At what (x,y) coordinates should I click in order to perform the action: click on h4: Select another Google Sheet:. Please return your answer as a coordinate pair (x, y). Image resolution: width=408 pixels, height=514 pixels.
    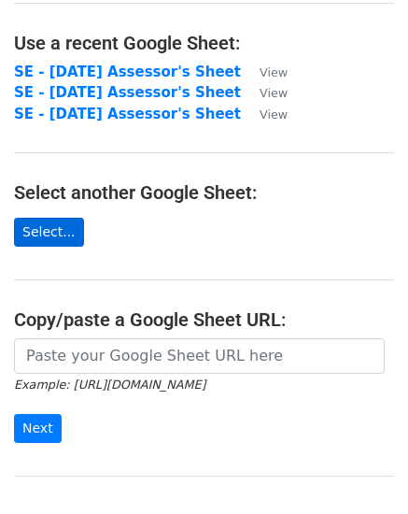
    Looking at the image, I should click on (204, 192).